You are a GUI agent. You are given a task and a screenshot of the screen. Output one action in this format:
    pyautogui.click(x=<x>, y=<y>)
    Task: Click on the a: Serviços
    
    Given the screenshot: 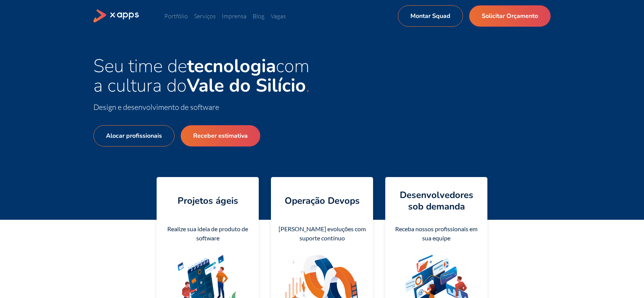 What is the action you would take?
    pyautogui.click(x=205, y=16)
    